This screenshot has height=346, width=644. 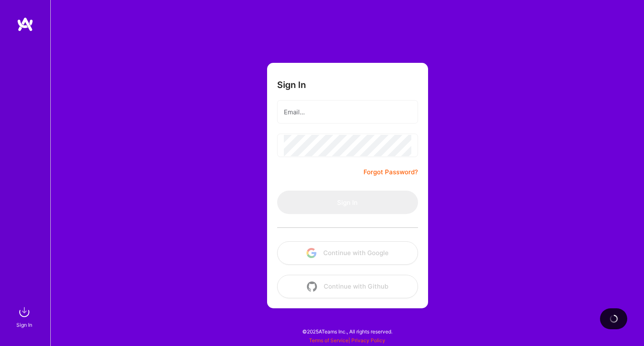 What do you see at coordinates (26, 25) in the screenshot?
I see `img: logo` at bounding box center [26, 25].